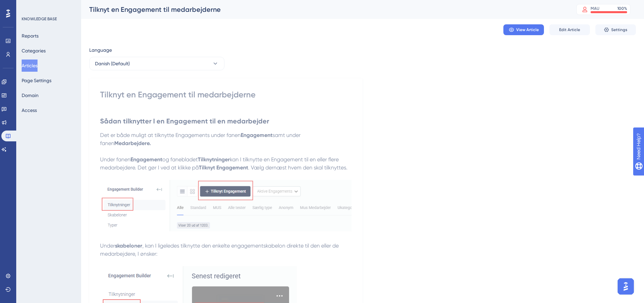 The image size is (644, 303). What do you see at coordinates (620, 29) in the screenshot?
I see `span: Settings` at bounding box center [620, 29].